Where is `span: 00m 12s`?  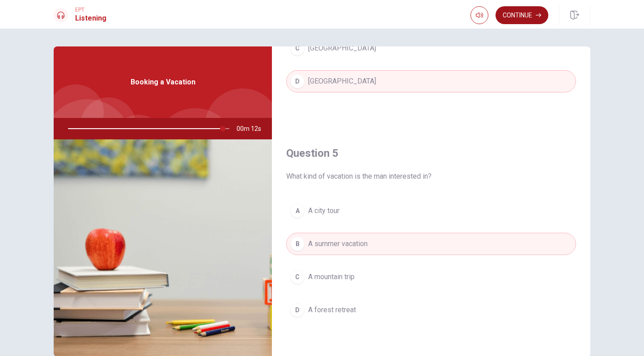
span: 00m 12s is located at coordinates (252, 129).